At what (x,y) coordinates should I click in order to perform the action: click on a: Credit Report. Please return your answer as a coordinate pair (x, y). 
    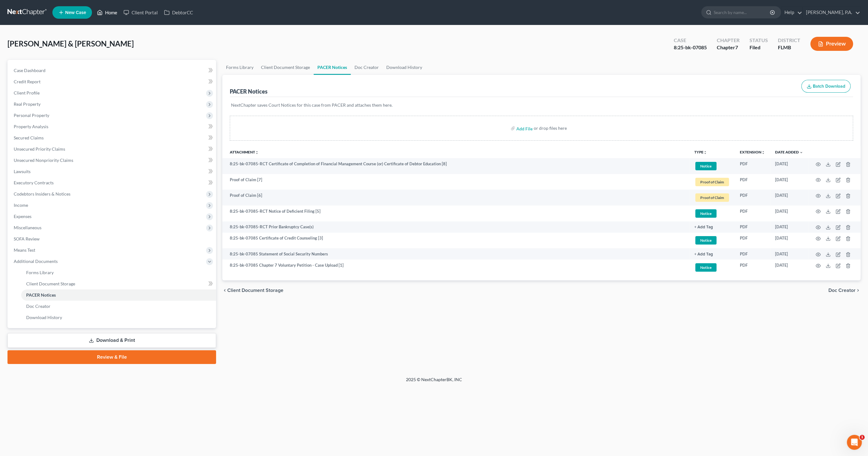
    Looking at the image, I should click on (113, 82).